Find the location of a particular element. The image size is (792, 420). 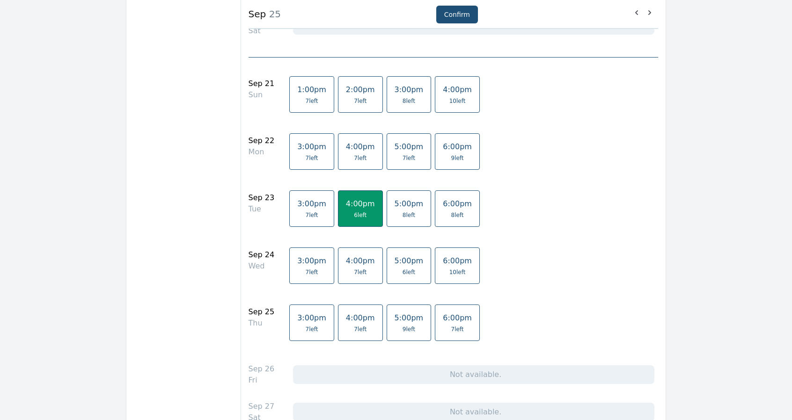

div: Tue is located at coordinates (262, 209).